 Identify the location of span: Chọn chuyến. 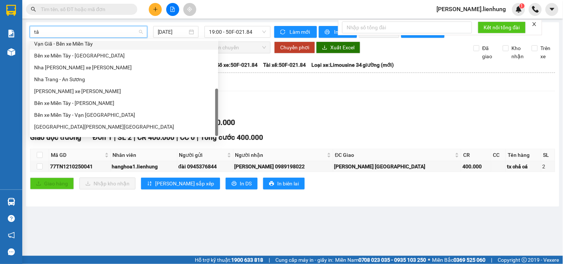
(238, 48).